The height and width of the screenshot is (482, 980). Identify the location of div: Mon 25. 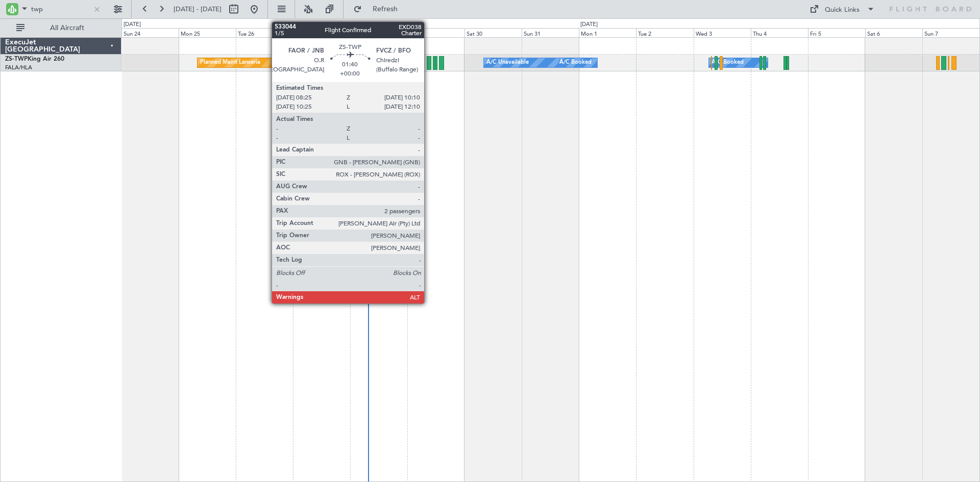
(207, 33).